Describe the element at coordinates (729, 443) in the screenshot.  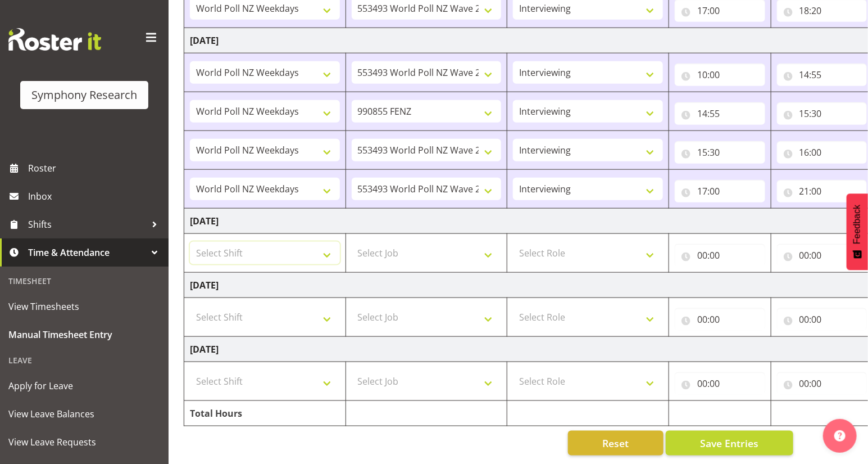
I see `span: Save Entries` at that location.